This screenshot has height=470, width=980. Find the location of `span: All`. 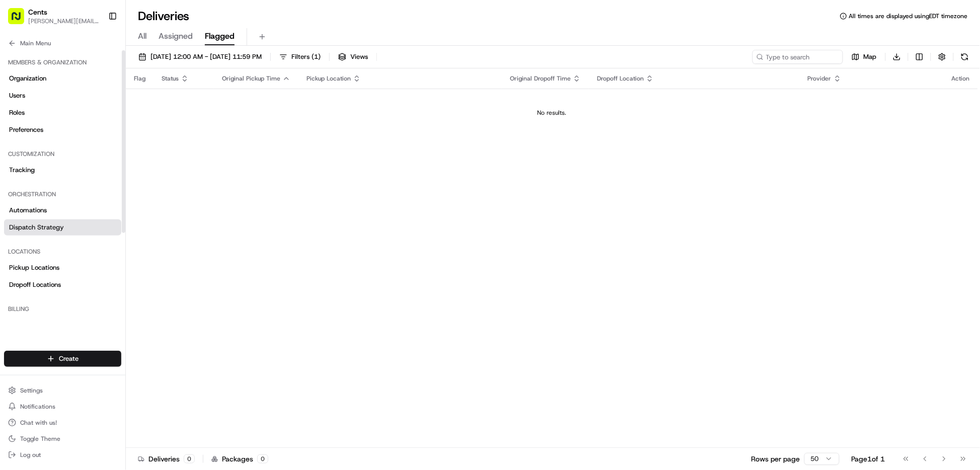

span: All is located at coordinates (142, 36).